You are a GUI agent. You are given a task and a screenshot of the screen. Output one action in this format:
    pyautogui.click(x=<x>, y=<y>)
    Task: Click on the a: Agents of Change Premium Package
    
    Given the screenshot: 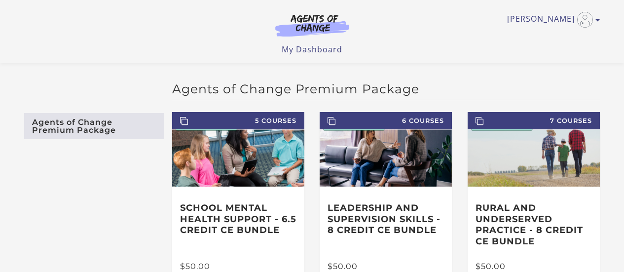 What is the action you would take?
    pyautogui.click(x=94, y=126)
    